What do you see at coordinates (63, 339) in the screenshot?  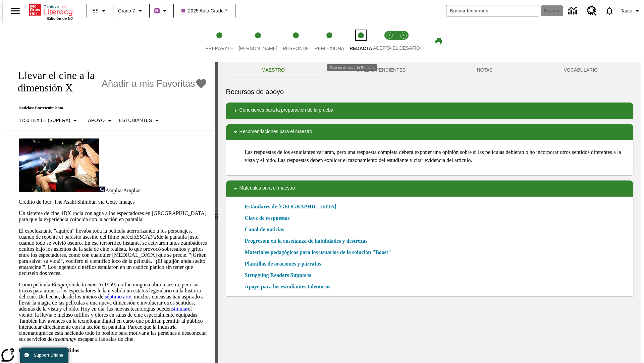 I see `em: streaming` at bounding box center [63, 339].